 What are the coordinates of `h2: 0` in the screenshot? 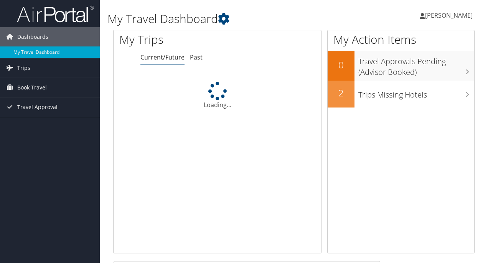 It's located at (341, 65).